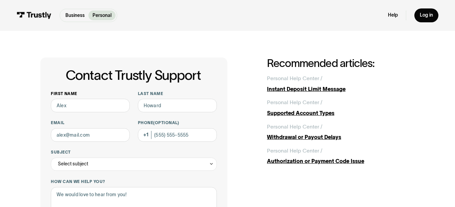  What do you see at coordinates (75, 15) in the screenshot?
I see `p: Business` at bounding box center [75, 15].